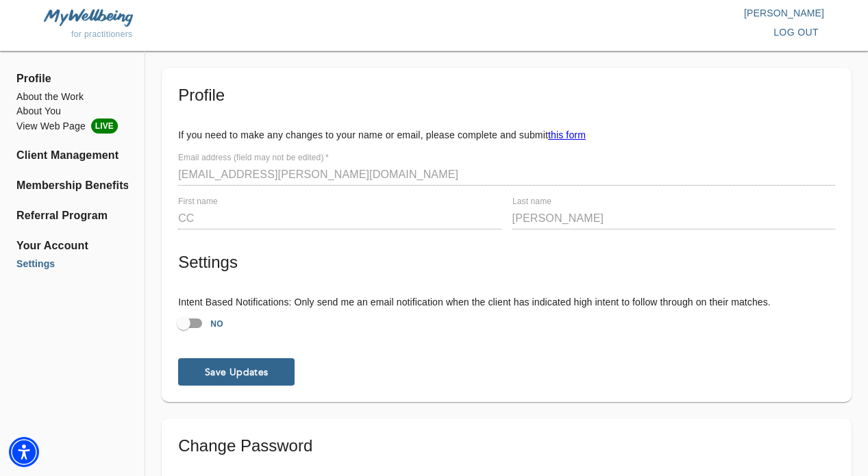 This screenshot has width=868, height=476. What do you see at coordinates (72, 155) in the screenshot?
I see `a: Client Management` at bounding box center [72, 155].